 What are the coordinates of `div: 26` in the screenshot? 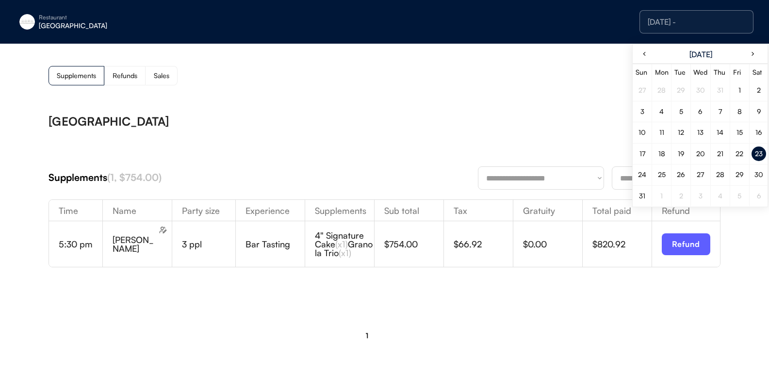 It's located at (680, 175).